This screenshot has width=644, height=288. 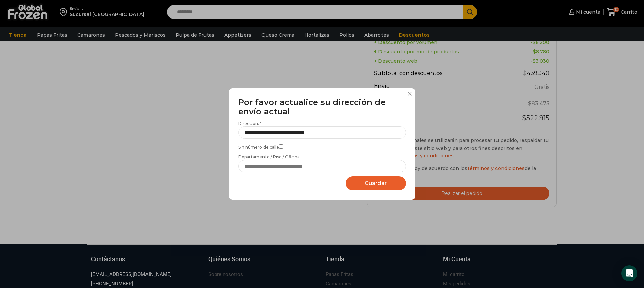 What do you see at coordinates (376, 184) in the screenshot?
I see `button: Guardar` at bounding box center [376, 184].